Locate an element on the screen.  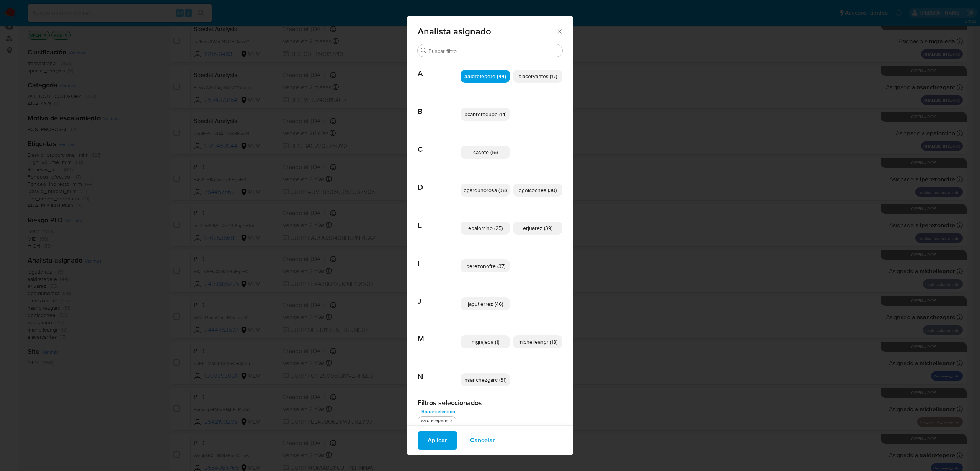
button: Cancelar is located at coordinates (482, 441).